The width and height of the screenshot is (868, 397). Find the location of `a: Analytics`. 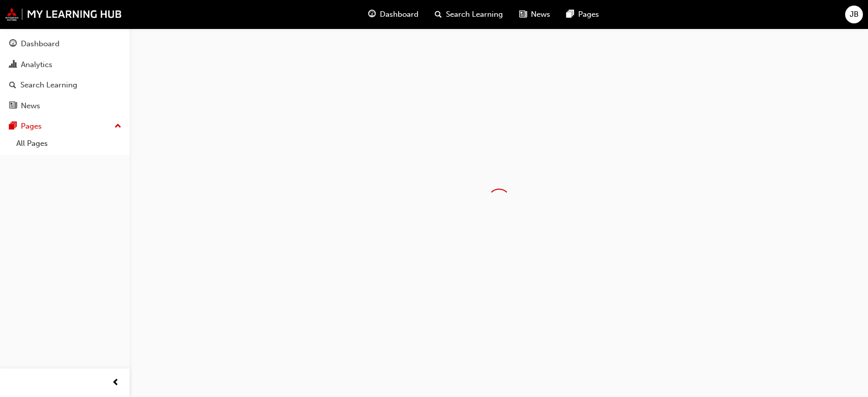

a: Analytics is located at coordinates (65, 64).